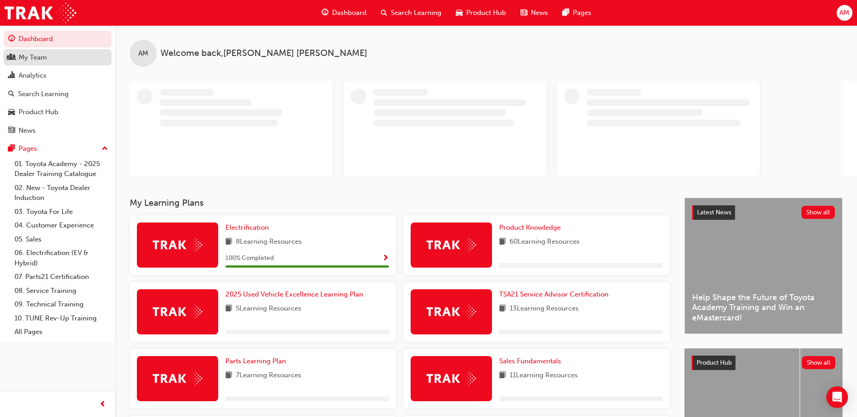  Describe the element at coordinates (349, 13) in the screenshot. I see `span: Dashboard` at that location.